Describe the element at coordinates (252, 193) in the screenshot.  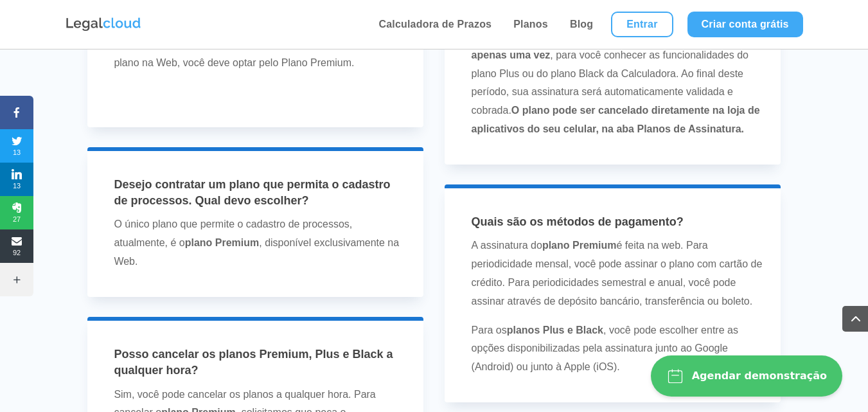
I see `span: Desejo contratar um plano que permita o cadastro de processos. Qual devo escolher?` at that location.